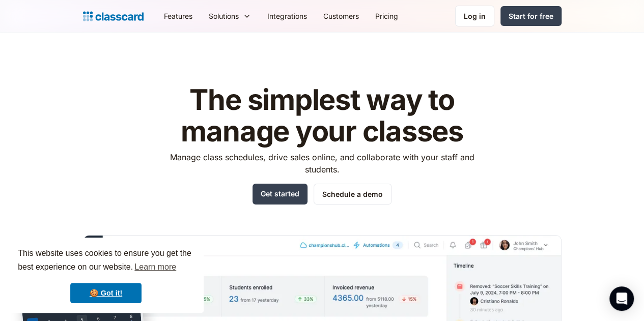 The image size is (644, 321). Describe the element at coordinates (106, 293) in the screenshot. I see `a: dismiss cookie message` at that location.